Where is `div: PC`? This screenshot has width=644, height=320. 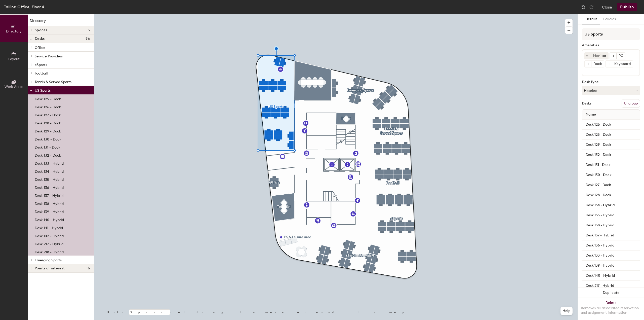
div: PC is located at coordinates (620, 56).